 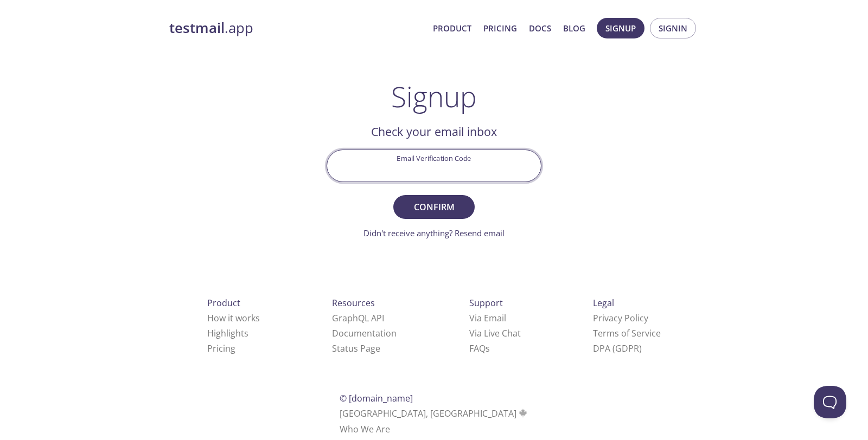 I want to click on button: Signin, so click(x=672, y=28).